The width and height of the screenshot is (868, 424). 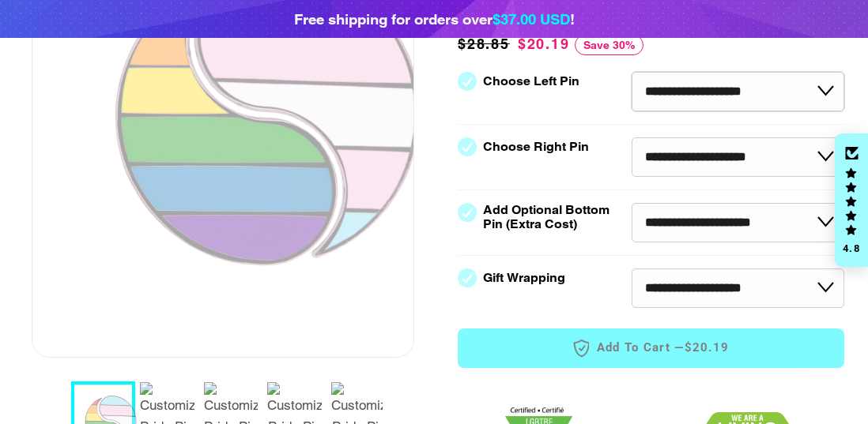 I want to click on span: Save 30%, so click(x=609, y=45).